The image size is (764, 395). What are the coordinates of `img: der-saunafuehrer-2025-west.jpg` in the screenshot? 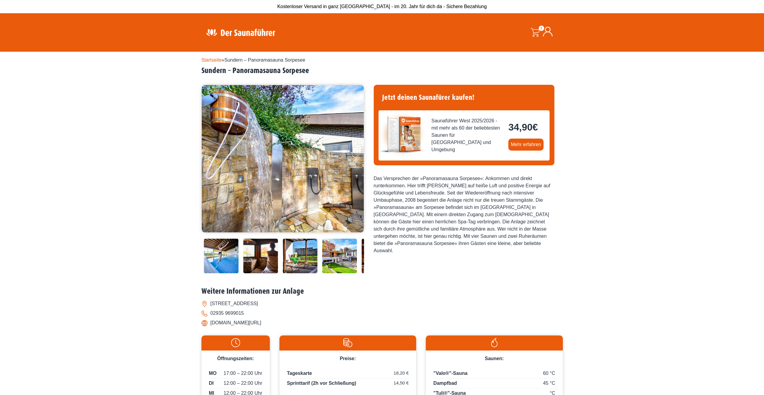 It's located at (402, 135).